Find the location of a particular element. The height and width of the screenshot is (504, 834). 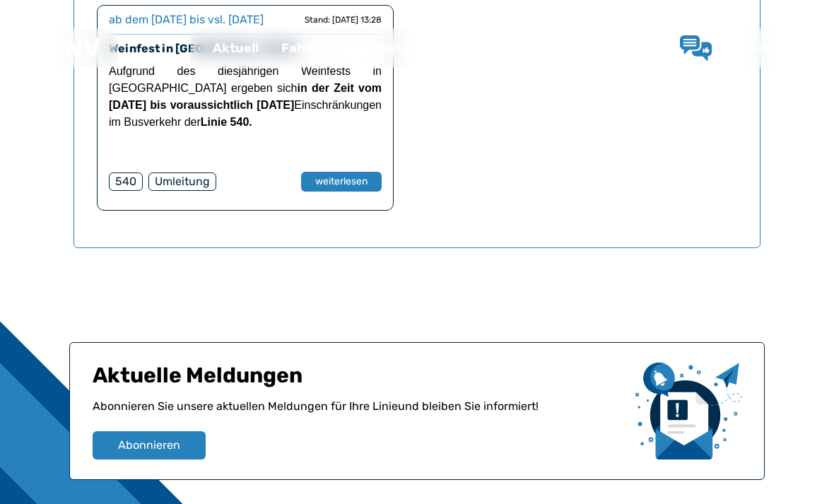

span: Lob & Kritik is located at coordinates (759, 47).